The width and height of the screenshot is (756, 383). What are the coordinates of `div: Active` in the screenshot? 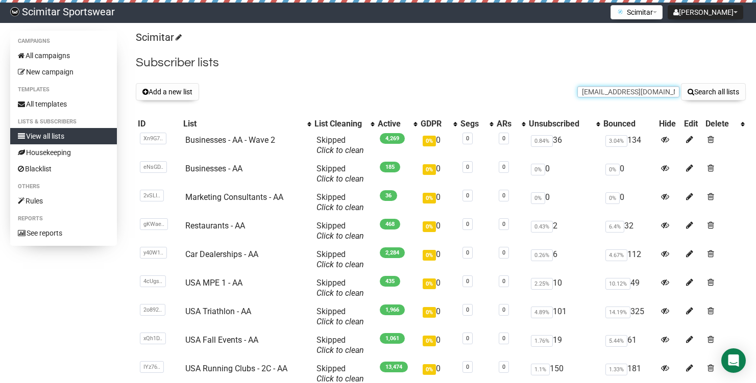 It's located at (393, 124).